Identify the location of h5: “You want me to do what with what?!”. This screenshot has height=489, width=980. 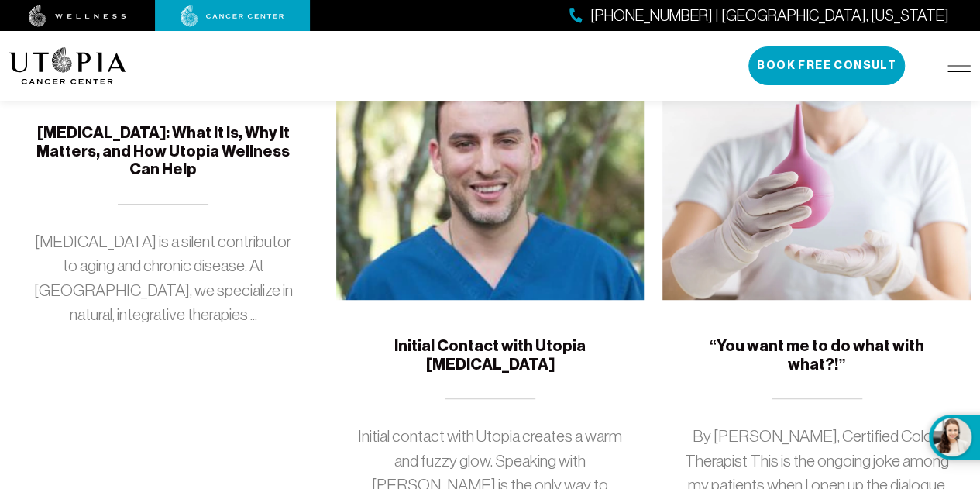
(817, 355).